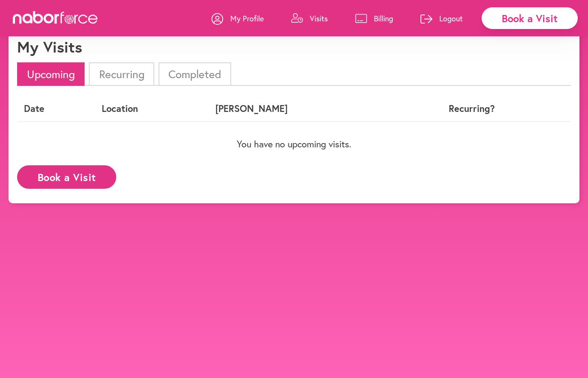  I want to click on th: Date, so click(56, 108).